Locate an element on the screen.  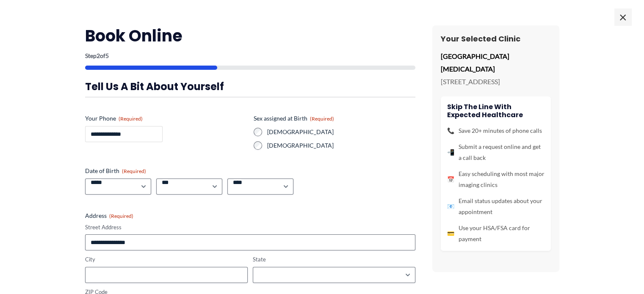
h3: Your Selected Clinic is located at coordinates (496, 38).